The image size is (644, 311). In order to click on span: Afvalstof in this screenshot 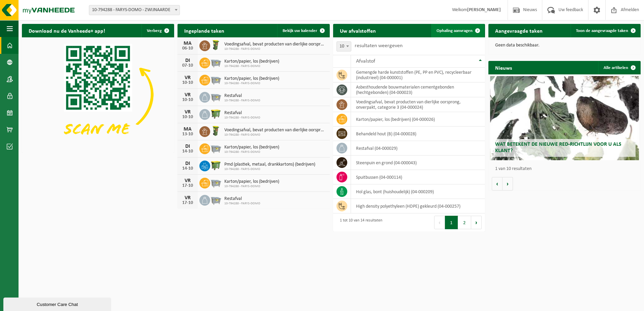, I will do `click(365, 62)`.